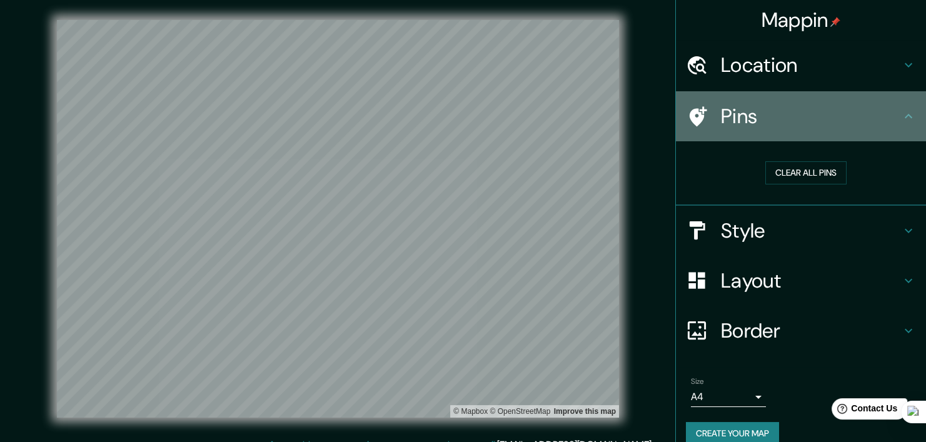  Describe the element at coordinates (338, 219) in the screenshot. I see `canvas: Map` at that location.